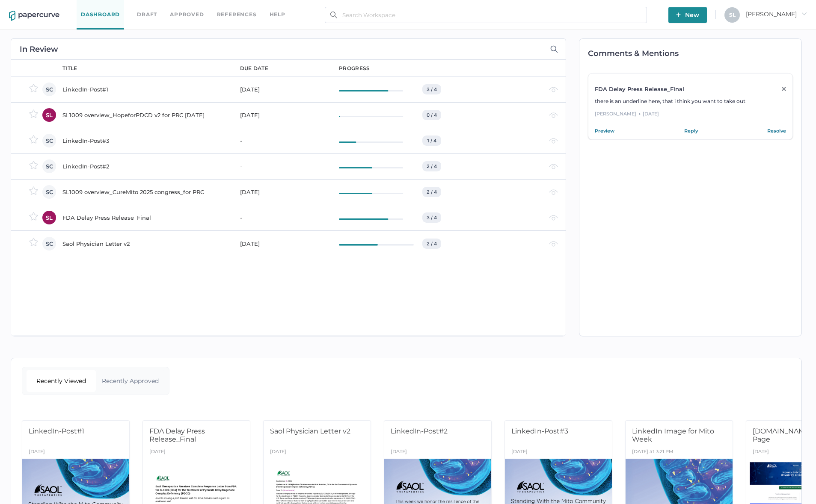 The image size is (816, 504). What do you see at coordinates (431, 141) in the screenshot?
I see `div: 1 / 4` at bounding box center [431, 141].